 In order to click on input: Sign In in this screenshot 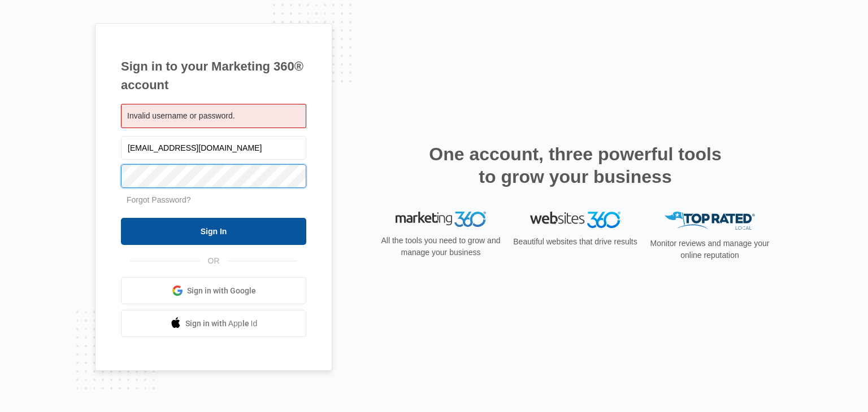, I will do `click(213, 231)`.